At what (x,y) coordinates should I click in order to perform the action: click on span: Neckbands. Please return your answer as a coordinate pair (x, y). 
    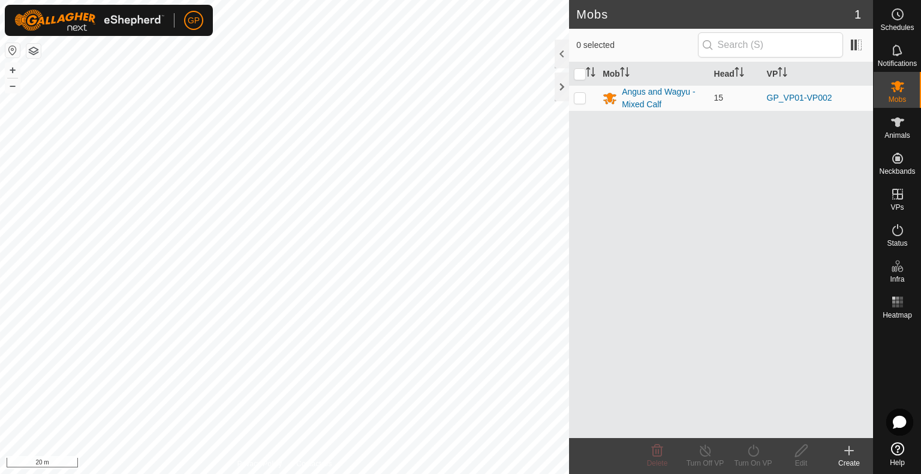
    Looking at the image, I should click on (897, 172).